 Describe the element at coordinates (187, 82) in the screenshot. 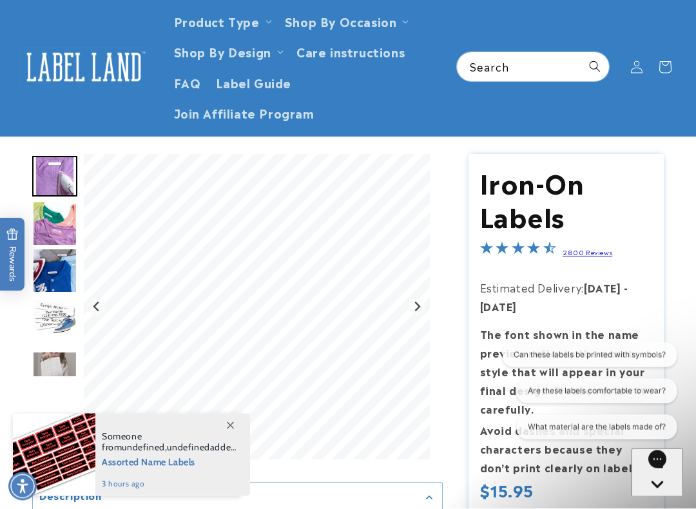

I see `span: FAQ` at that location.